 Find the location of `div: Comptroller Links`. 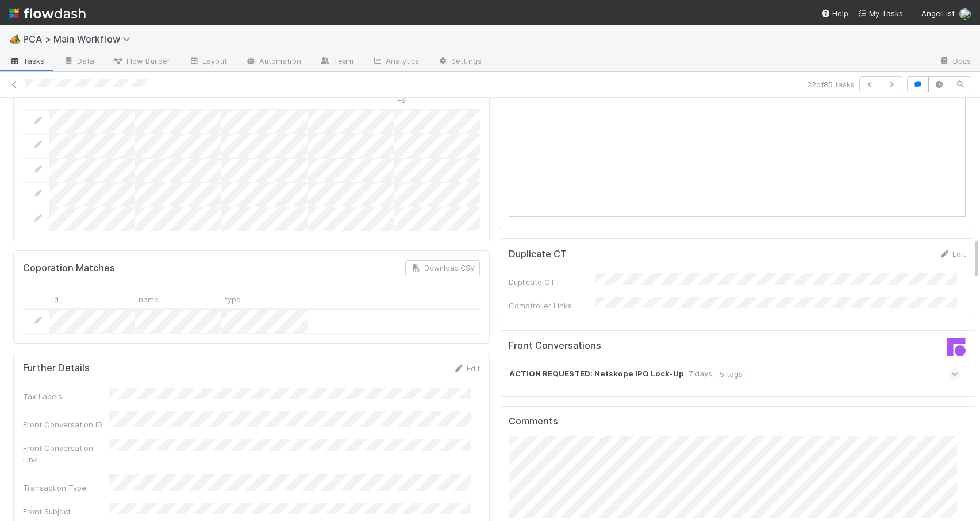

div: Comptroller Links is located at coordinates (552, 306).